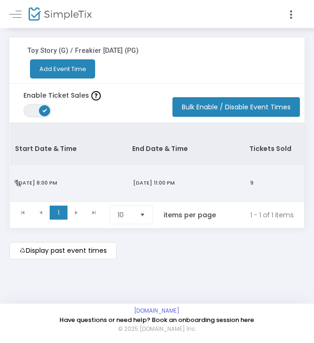 The height and width of the screenshot is (343, 314). What do you see at coordinates (157, 320) in the screenshot?
I see `a: Have questions or need help? Book an onboarding session here` at bounding box center [157, 320].